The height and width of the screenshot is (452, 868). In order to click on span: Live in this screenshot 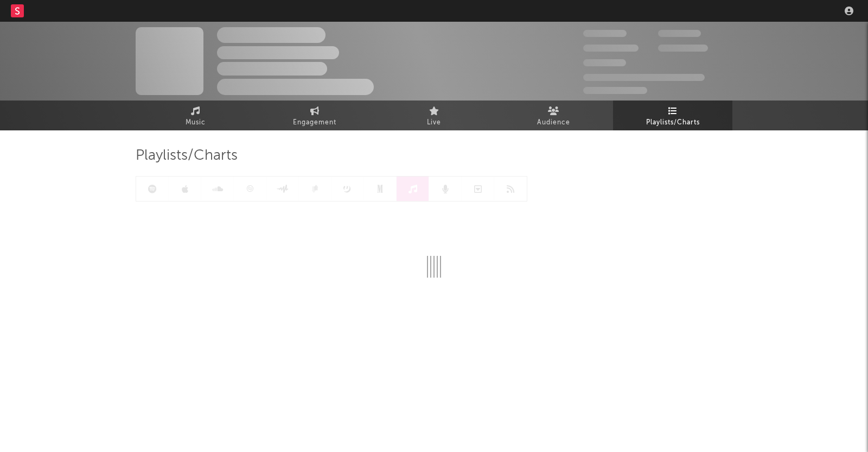, I will do `click(434, 123)`.